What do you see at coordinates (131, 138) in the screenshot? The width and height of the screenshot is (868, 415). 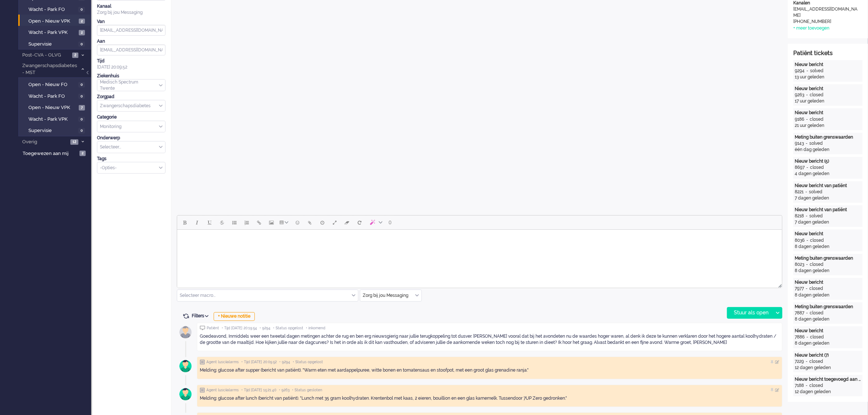 I see `div: Onderwerp` at bounding box center [131, 138].